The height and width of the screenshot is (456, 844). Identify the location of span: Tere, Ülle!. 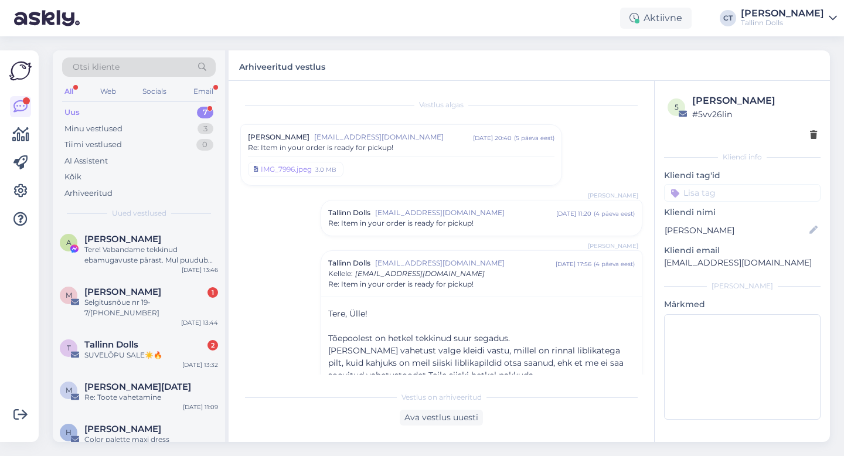
(348, 314).